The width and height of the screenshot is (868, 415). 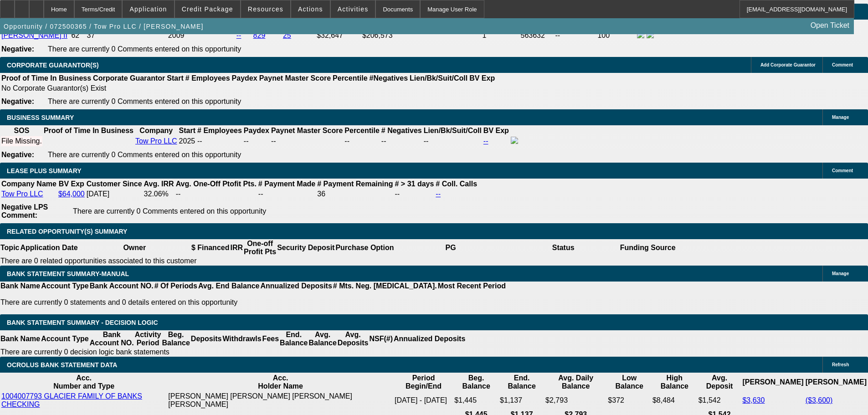 I want to click on span: OCROLUS BANK STATEMENT DATA, so click(x=62, y=365).